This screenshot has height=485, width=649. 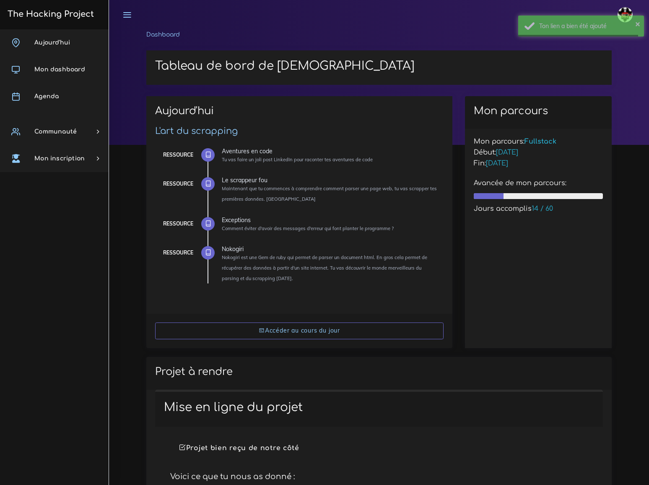 What do you see at coordinates (60, 69) in the screenshot?
I see `span: Mon dashboard` at bounding box center [60, 69].